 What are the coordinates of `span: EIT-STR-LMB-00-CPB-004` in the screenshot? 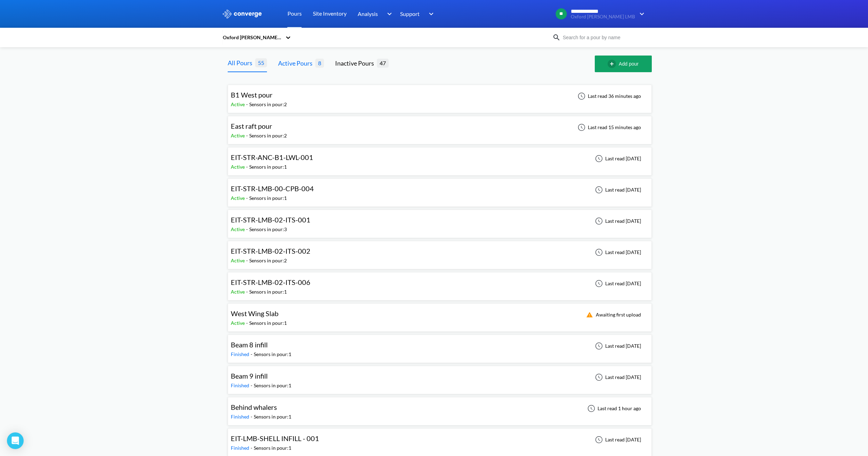 It's located at (272, 189).